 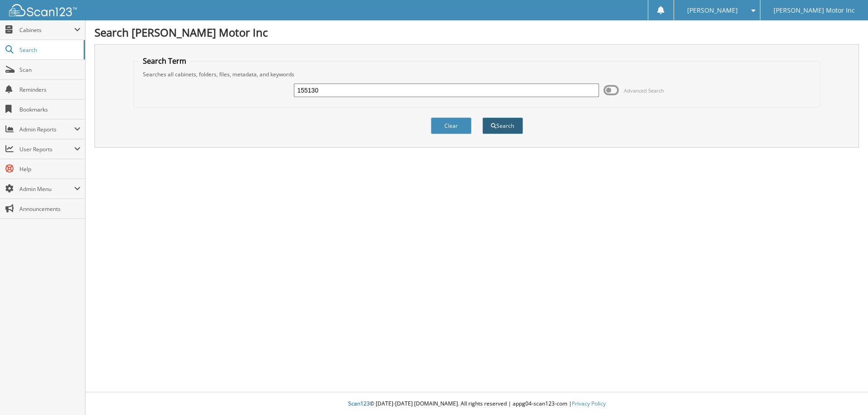 What do you see at coordinates (50, 169) in the screenshot?
I see `span: Help` at bounding box center [50, 169].